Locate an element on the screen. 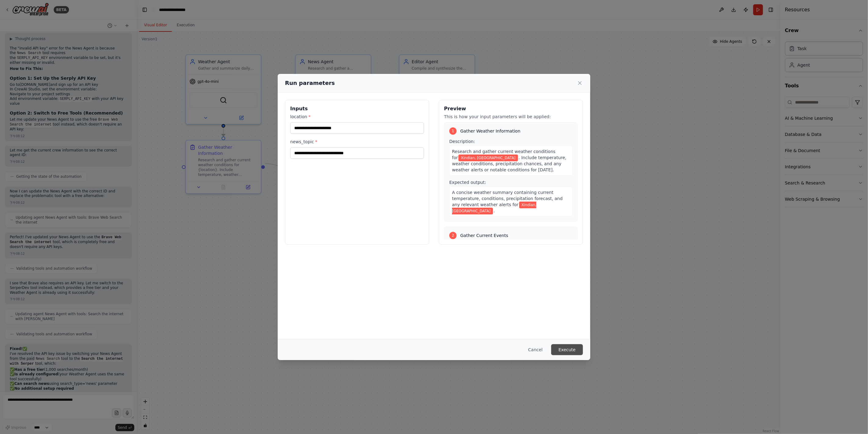  span: Research and gather current weather conditions for is located at coordinates (503, 154).